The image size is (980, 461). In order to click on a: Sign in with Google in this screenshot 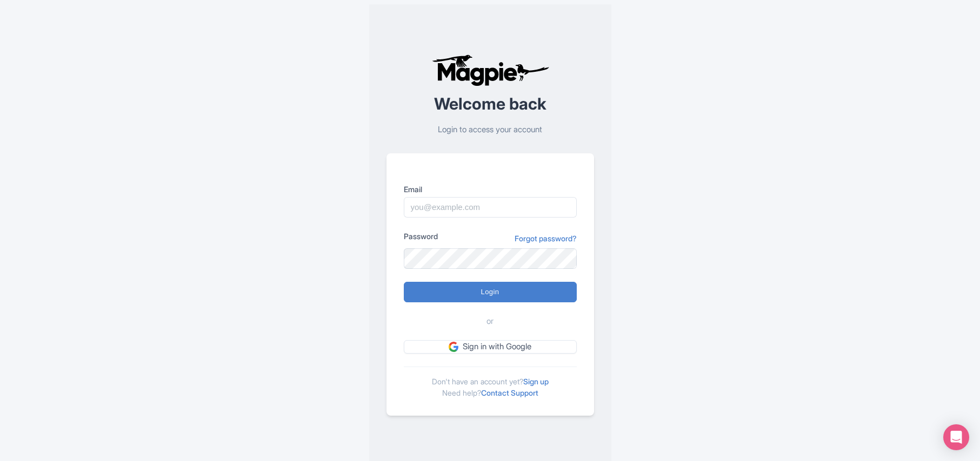, I will do `click(490, 347)`.